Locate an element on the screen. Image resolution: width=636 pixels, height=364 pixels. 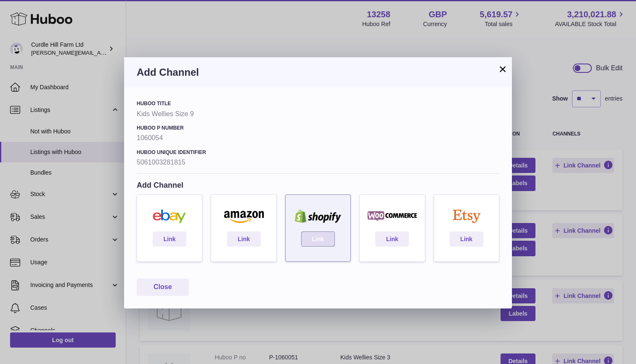
img: shopify is located at coordinates (318, 216).